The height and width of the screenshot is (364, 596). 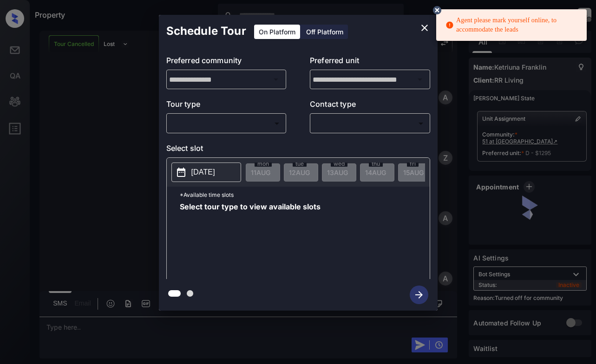 I want to click on p: Contact type, so click(x=370, y=106).